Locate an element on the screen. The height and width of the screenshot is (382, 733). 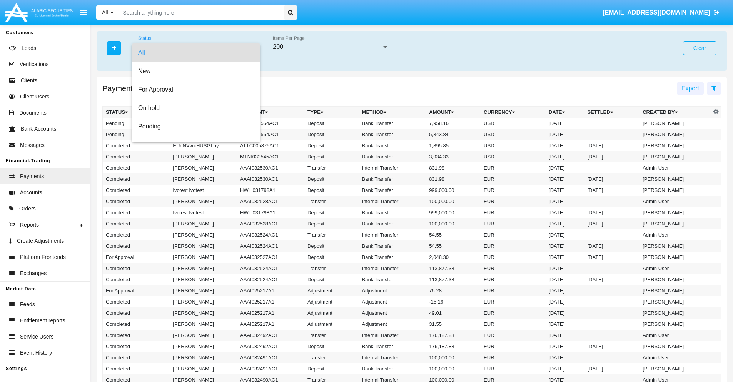
span: New is located at coordinates (196, 71).